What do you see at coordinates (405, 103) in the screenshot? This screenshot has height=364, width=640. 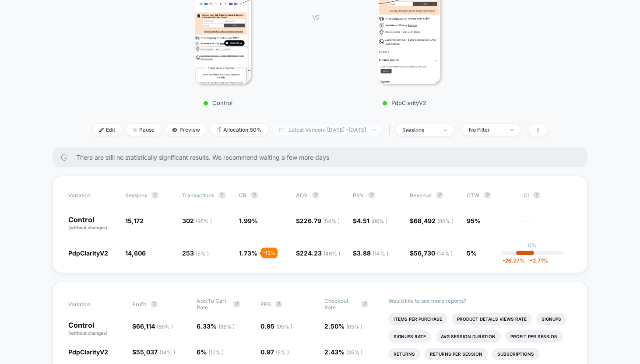 I see `p: PdpClarityV2` at bounding box center [405, 103].